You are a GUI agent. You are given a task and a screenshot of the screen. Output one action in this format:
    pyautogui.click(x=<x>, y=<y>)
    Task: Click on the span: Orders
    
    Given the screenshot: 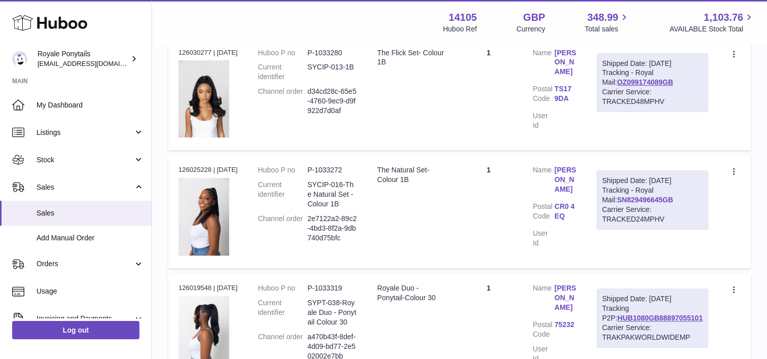 What is the action you would take?
    pyautogui.click(x=85, y=264)
    